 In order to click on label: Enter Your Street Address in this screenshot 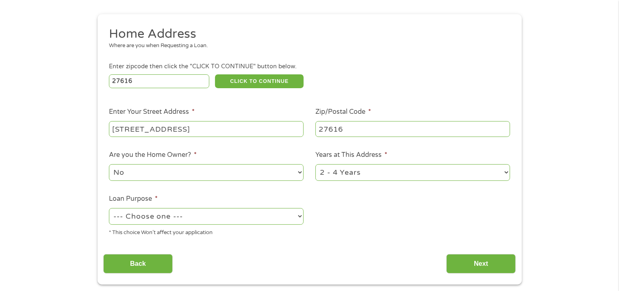, I will do `click(152, 112)`.